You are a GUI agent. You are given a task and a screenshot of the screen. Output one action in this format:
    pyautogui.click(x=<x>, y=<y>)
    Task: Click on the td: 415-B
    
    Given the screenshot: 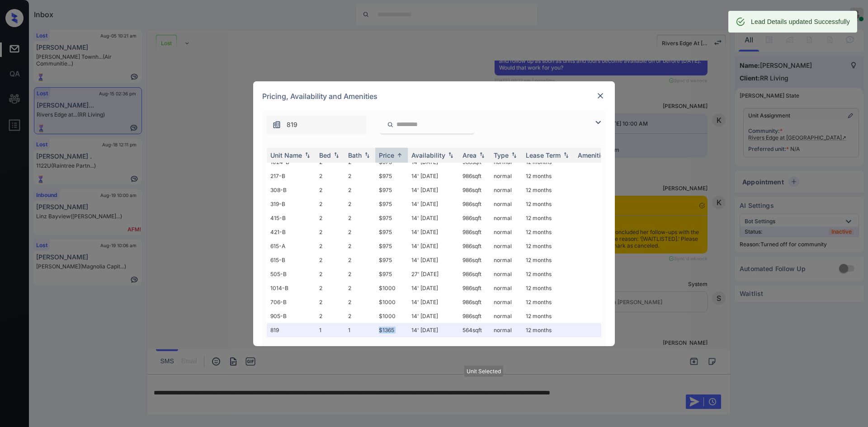 What is the action you would take?
    pyautogui.click(x=291, y=218)
    